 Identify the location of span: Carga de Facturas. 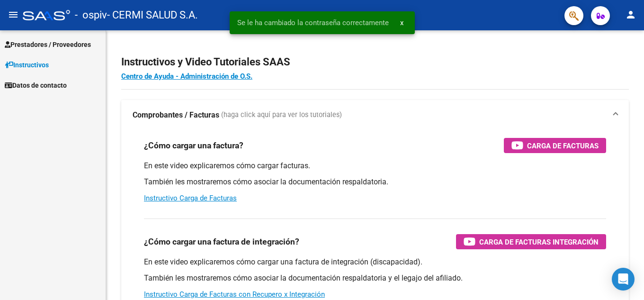
(563, 145).